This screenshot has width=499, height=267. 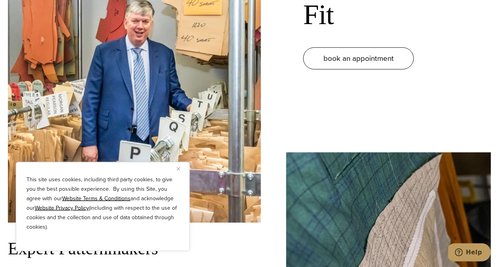 I want to click on a: book an appointment, so click(x=358, y=58).